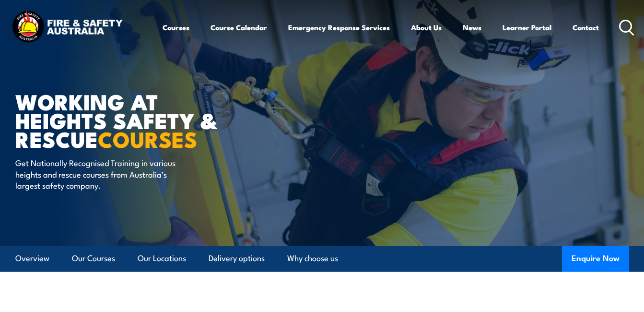  What do you see at coordinates (528, 28) in the screenshot?
I see `a: Learner Portal` at bounding box center [528, 28].